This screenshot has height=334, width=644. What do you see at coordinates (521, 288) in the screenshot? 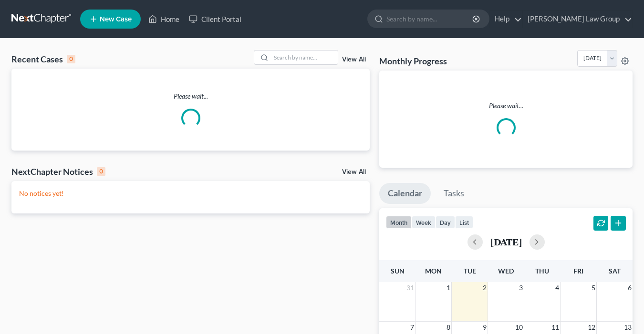
I see `span: 3` at bounding box center [521, 288].